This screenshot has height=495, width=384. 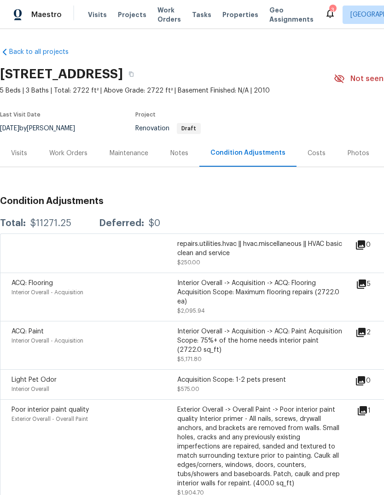 What do you see at coordinates (260, 249) in the screenshot?
I see `div: repairs.utilities.hvac || hvac.miscellaneous || HVAC basic clean and service` at bounding box center [260, 249].